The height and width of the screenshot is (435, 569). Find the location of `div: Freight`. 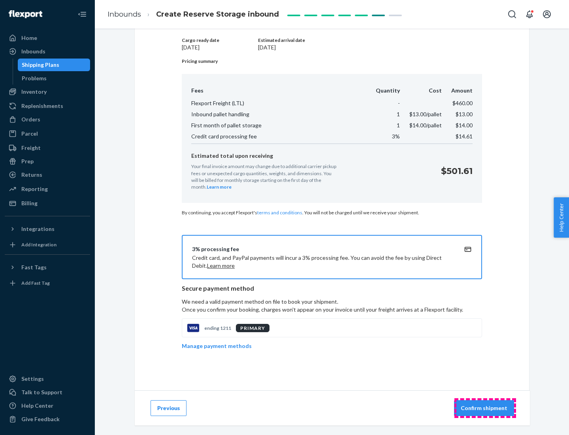

div: Freight is located at coordinates (31, 148).